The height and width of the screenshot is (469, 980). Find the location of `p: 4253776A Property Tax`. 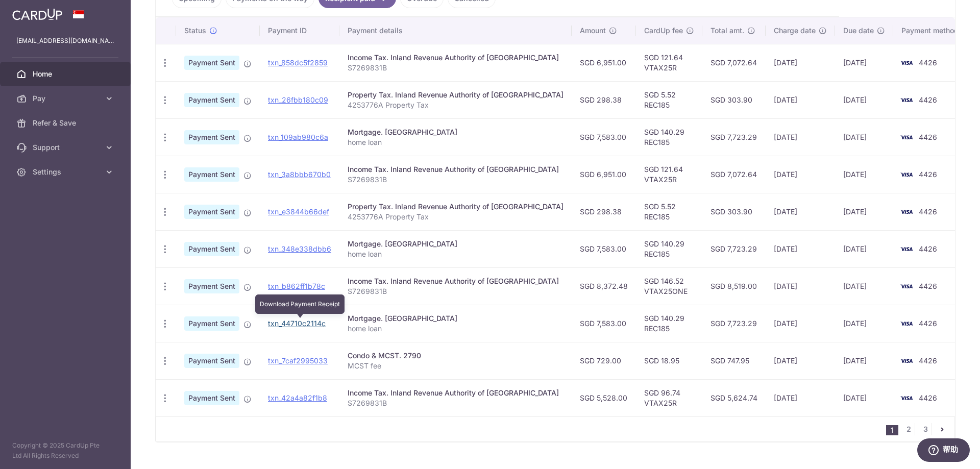

p: 4253776A Property Tax is located at coordinates (455, 217).